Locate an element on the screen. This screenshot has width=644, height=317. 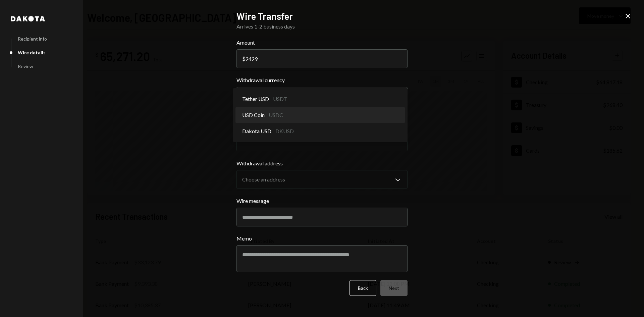
button: Back is located at coordinates (364, 288).